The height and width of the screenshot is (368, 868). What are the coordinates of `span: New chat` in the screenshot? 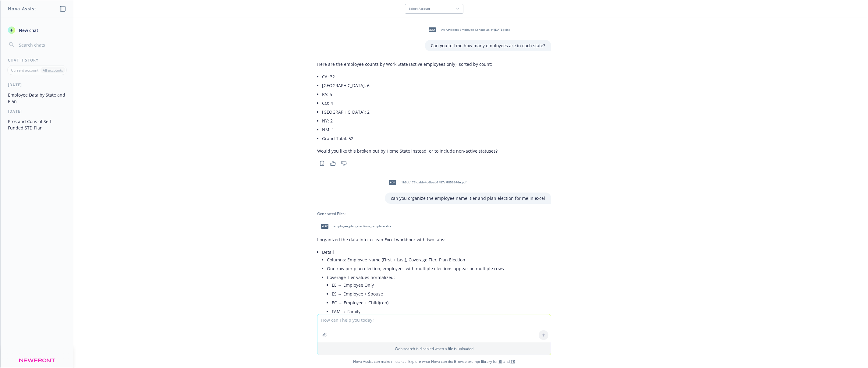 It's located at (28, 30).